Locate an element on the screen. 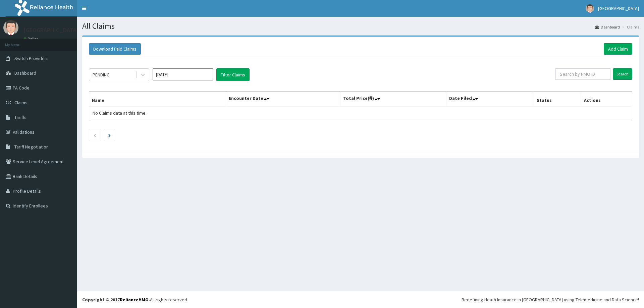  th: Name is located at coordinates (157, 99).